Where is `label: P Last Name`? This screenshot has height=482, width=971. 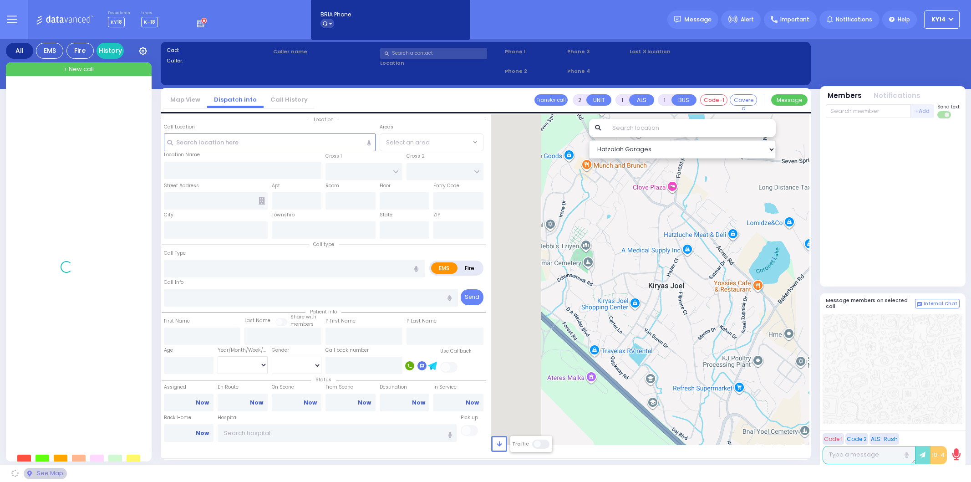 label: P Last Name is located at coordinates (422, 321).